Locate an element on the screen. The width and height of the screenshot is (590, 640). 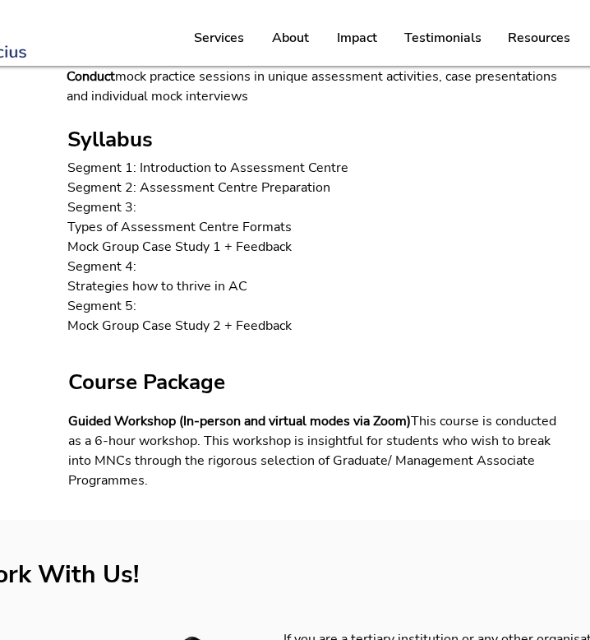
span: Syllabus is located at coordinates (110, 139).